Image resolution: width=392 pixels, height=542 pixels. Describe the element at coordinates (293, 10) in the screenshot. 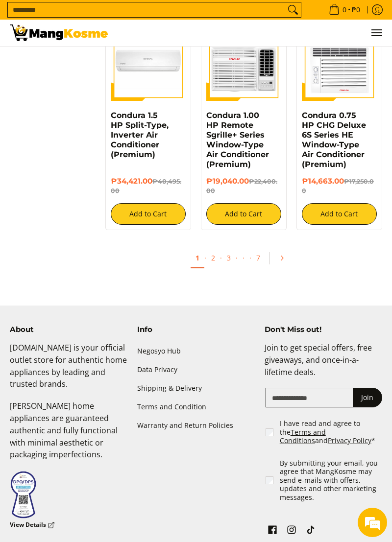

I see `button: Search` at that location.